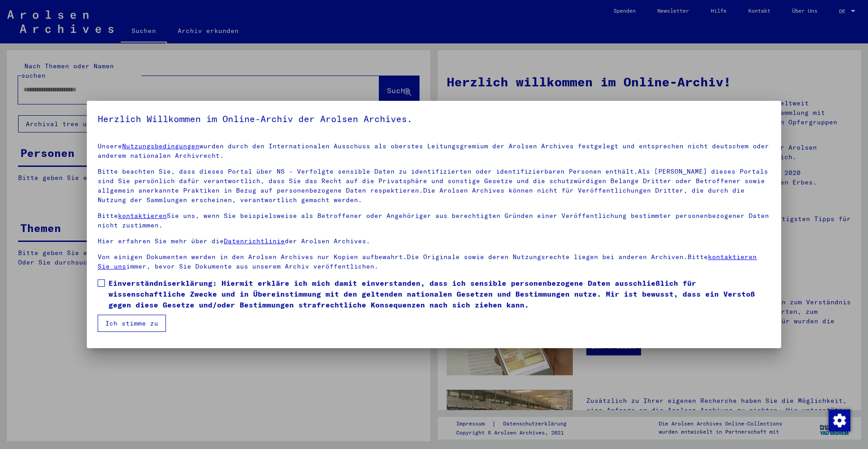 The height and width of the screenshot is (449, 868). Describe the element at coordinates (839, 420) in the screenshot. I see `img: Modification du consentement` at that location.